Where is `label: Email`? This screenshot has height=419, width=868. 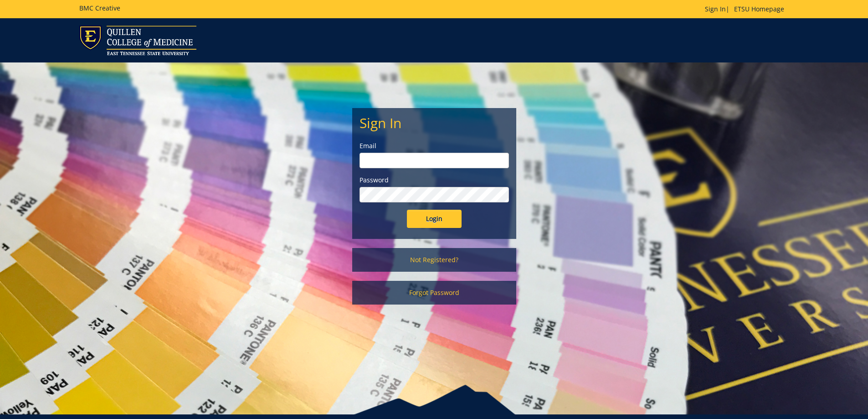 label: Email is located at coordinates (434, 146).